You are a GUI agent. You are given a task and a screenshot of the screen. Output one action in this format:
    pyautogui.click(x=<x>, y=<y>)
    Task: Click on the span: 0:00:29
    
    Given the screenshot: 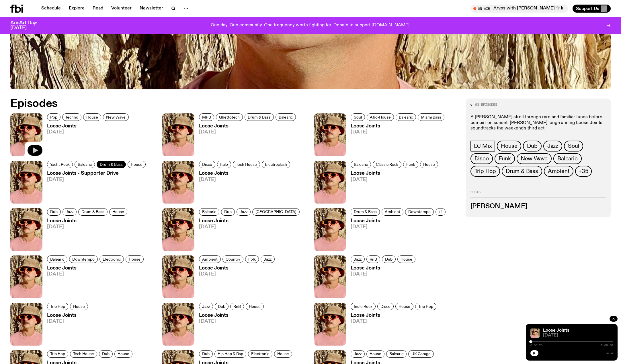 What is the action you would take?
    pyautogui.click(x=536, y=345)
    